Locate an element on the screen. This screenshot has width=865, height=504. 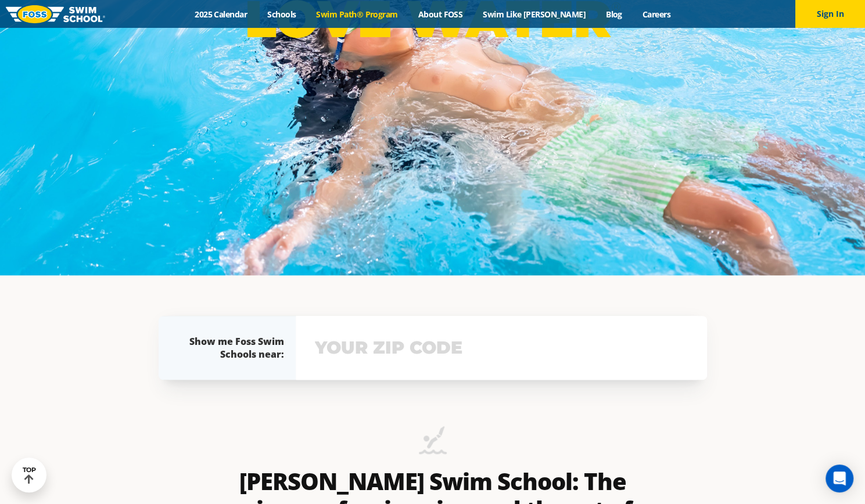
input: YOUR ZIP CODE is located at coordinates (502, 348).